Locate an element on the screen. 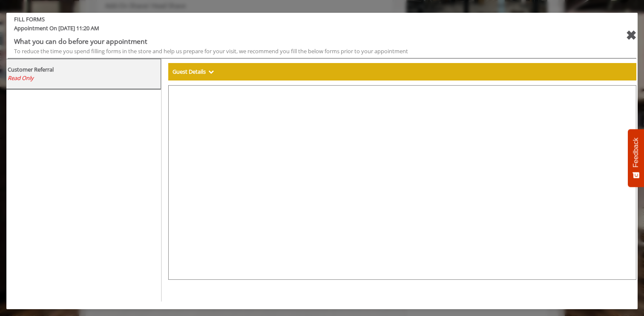 This screenshot has height=316, width=644. span: Read Only is located at coordinates (20, 78).